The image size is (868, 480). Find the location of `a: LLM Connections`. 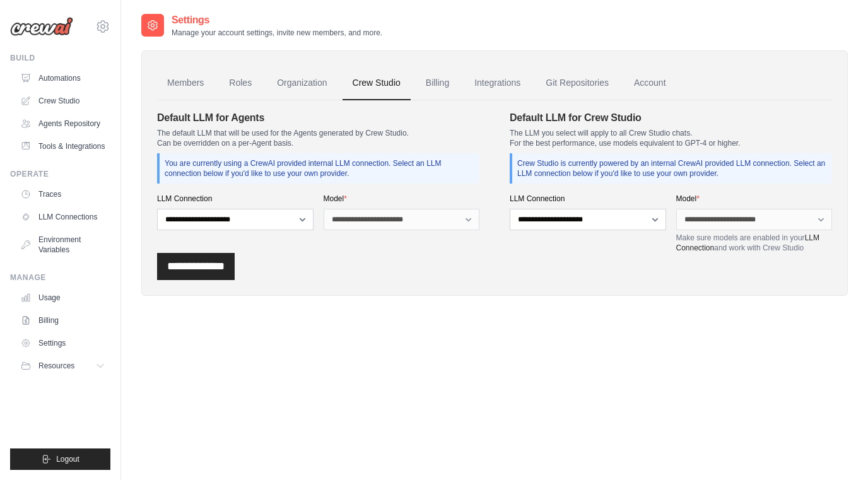

a: LLM Connections is located at coordinates (63, 217).